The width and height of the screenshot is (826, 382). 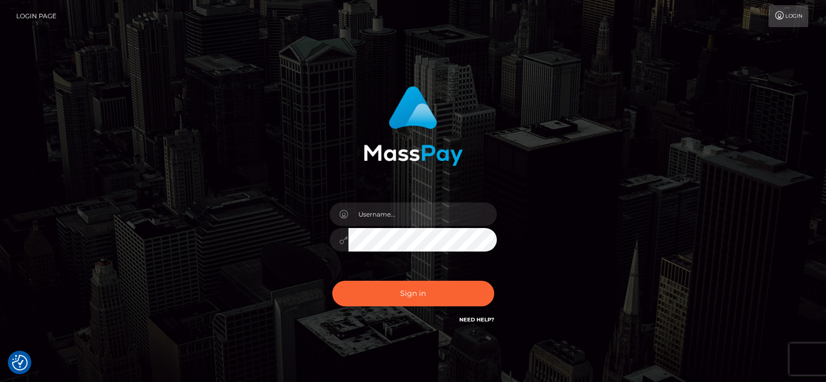 I want to click on button: Consent Preferences, so click(x=20, y=363).